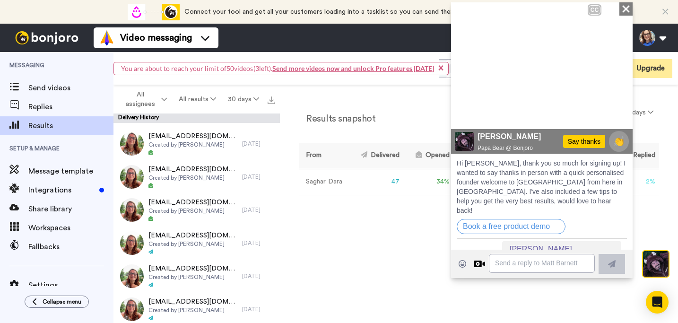 This screenshot has width=678, height=323. Describe the element at coordinates (278, 68) in the screenshot. I see `span: You are about to reach your limit of 50 videos( 3 left).` at that location.